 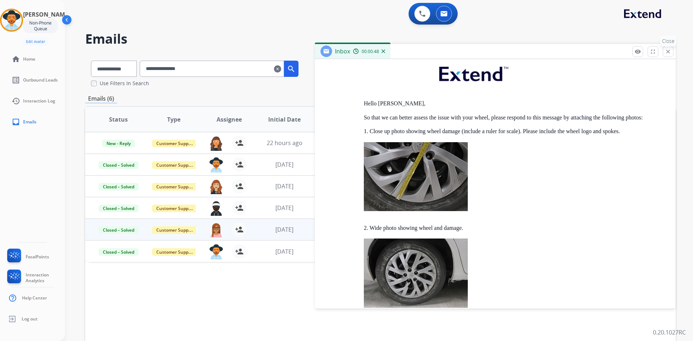 I want to click on mat-icon: inbox, so click(x=16, y=122).